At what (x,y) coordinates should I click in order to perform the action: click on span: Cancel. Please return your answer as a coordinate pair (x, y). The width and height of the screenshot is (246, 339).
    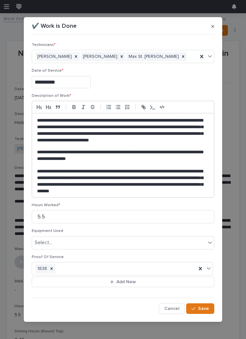
    Looking at the image, I should click on (172, 309).